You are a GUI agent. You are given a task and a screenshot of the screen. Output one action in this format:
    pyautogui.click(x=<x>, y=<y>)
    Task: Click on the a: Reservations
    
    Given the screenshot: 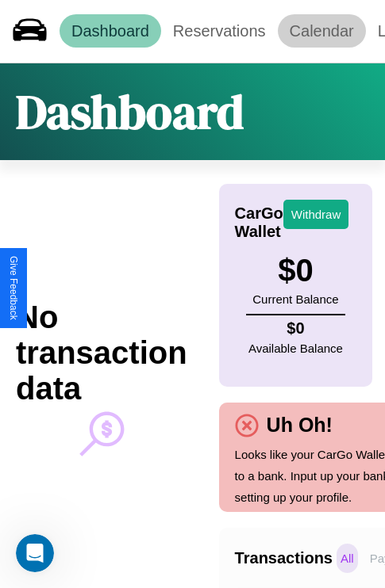 What is the action you would take?
    pyautogui.click(x=218, y=31)
    